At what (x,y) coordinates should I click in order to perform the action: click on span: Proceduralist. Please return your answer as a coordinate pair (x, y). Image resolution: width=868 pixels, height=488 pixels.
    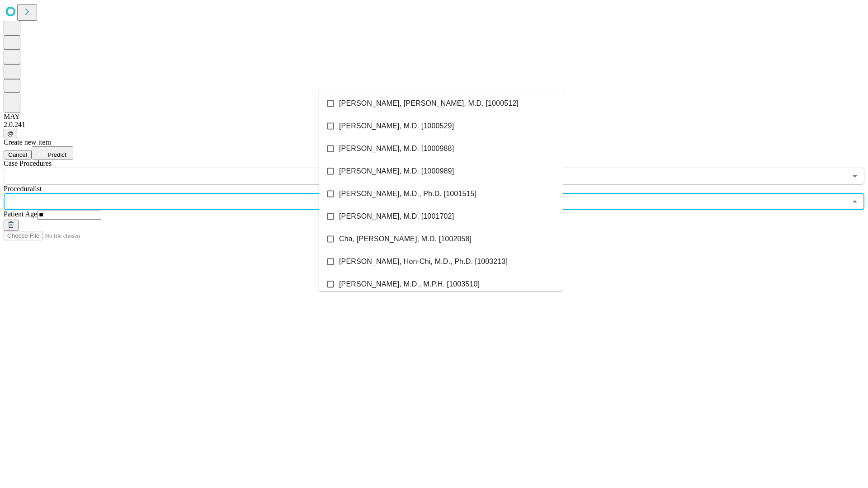
    Looking at the image, I should click on (23, 188).